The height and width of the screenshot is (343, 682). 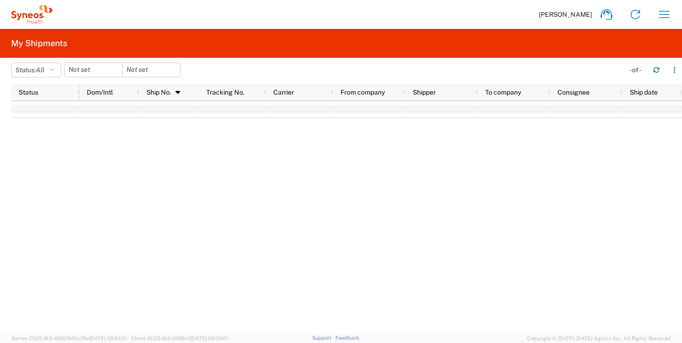 What do you see at coordinates (324, 338) in the screenshot?
I see `a: Support` at bounding box center [324, 338].